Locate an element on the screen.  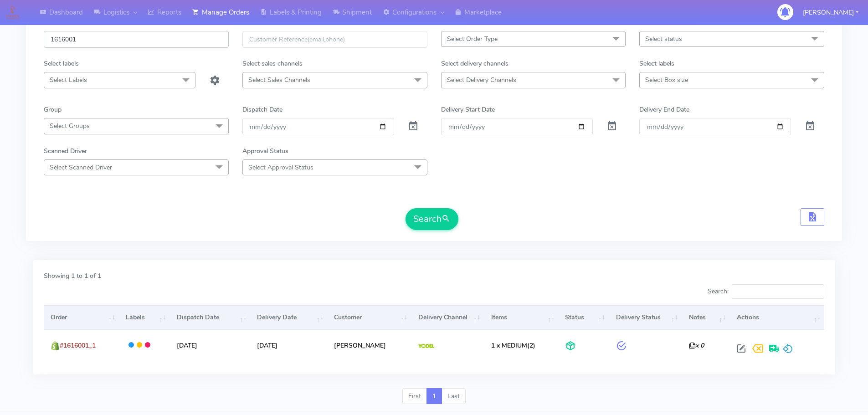
span: #1616001_1 is located at coordinates (77, 345).